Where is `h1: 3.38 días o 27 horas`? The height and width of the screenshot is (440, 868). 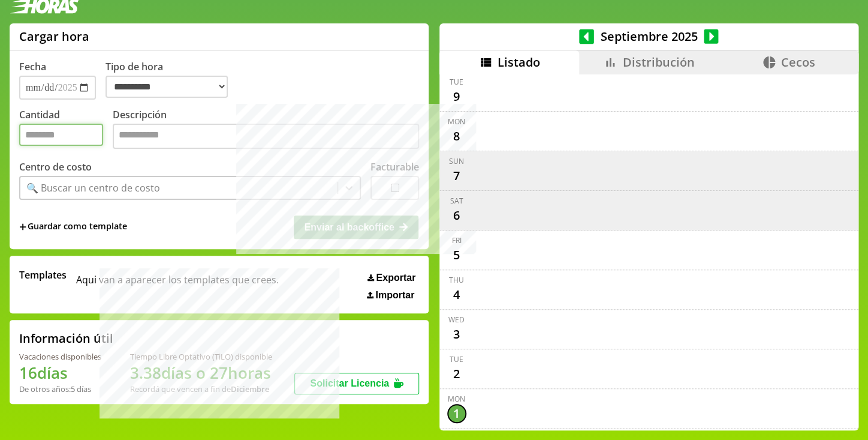 h1: 3.38 días o 27 horas is located at coordinates (201, 373).